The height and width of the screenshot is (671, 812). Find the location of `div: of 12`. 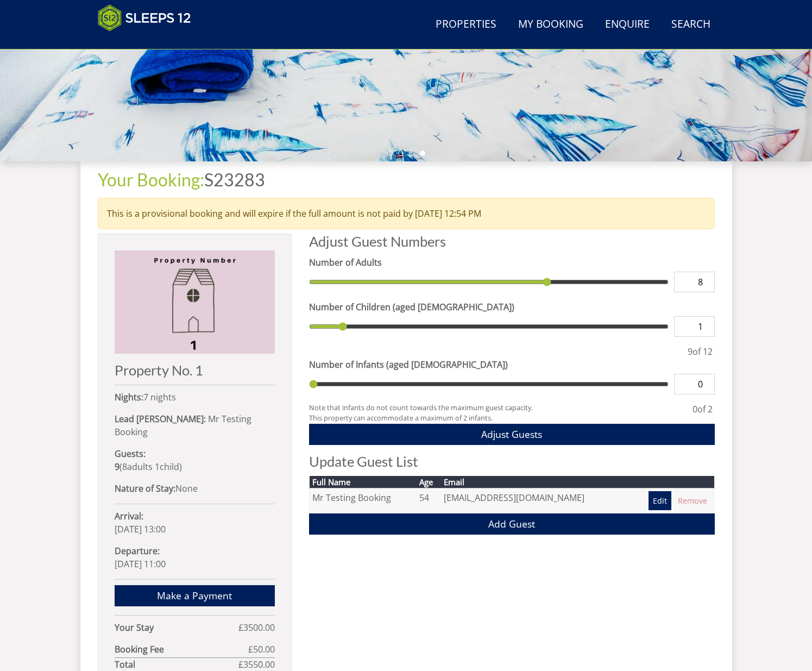

div: of 12 is located at coordinates (700, 351).